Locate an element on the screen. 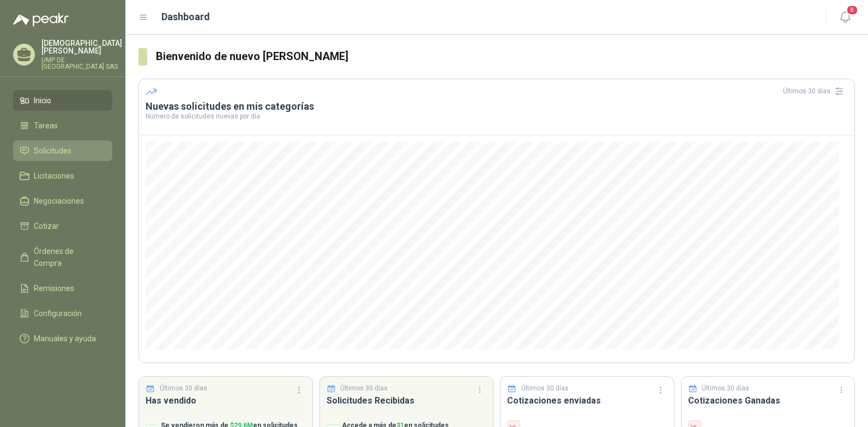  h3: Nuevas solicitudes en mis categorías is located at coordinates (497, 107).